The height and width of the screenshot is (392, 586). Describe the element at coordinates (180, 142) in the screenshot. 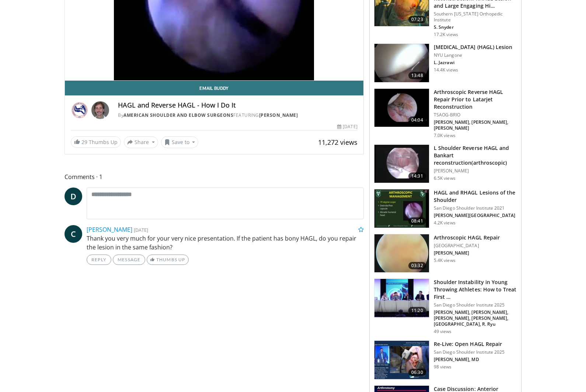

I see `button: Save to` at that location.